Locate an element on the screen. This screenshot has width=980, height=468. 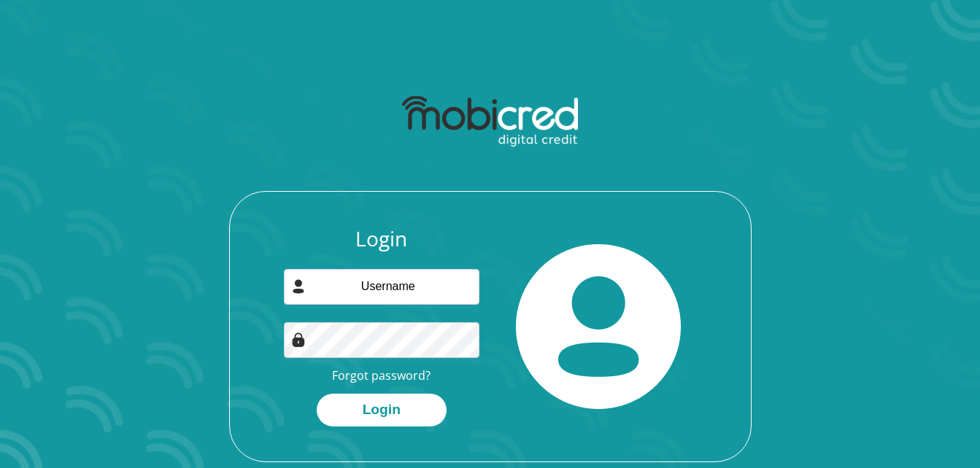
a: Forgot password? is located at coordinates (381, 376).